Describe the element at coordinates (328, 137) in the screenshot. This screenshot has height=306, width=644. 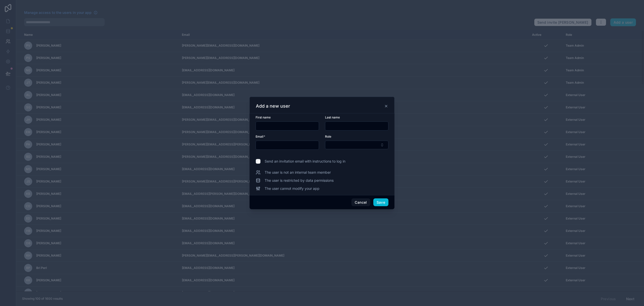
I see `span: Role` at that location.